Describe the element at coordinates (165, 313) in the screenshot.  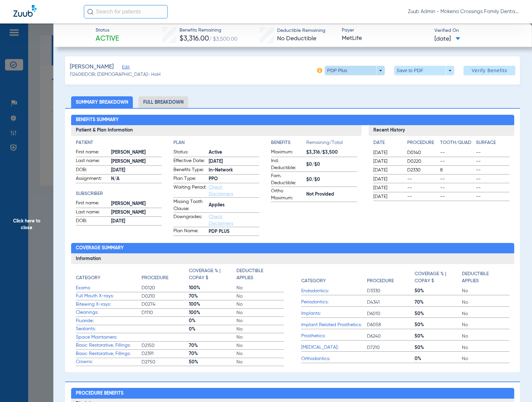
I see `span: D1110` at that location.